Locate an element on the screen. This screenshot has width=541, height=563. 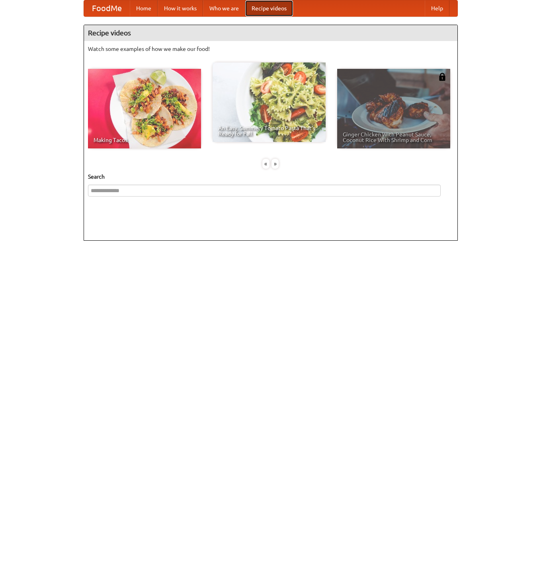
p: Watch some examples of how we make our food! is located at coordinates (271, 49).